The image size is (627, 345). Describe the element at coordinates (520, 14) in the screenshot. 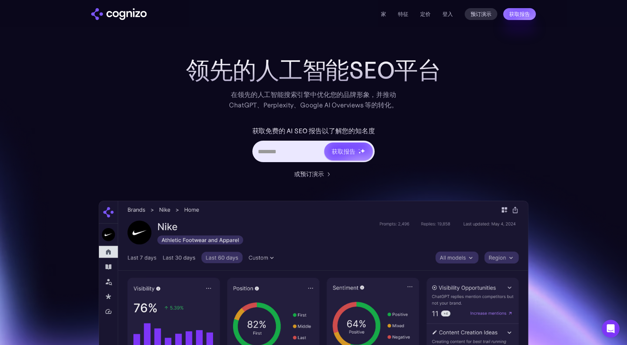

I see `a: 获取报告` at that location.